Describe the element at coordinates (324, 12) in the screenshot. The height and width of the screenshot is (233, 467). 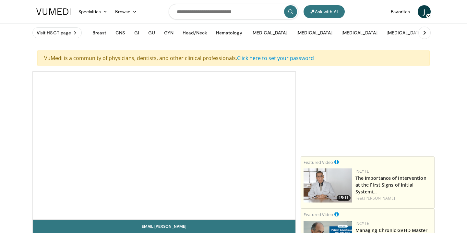
I see `button: Ask with AI` at that location.